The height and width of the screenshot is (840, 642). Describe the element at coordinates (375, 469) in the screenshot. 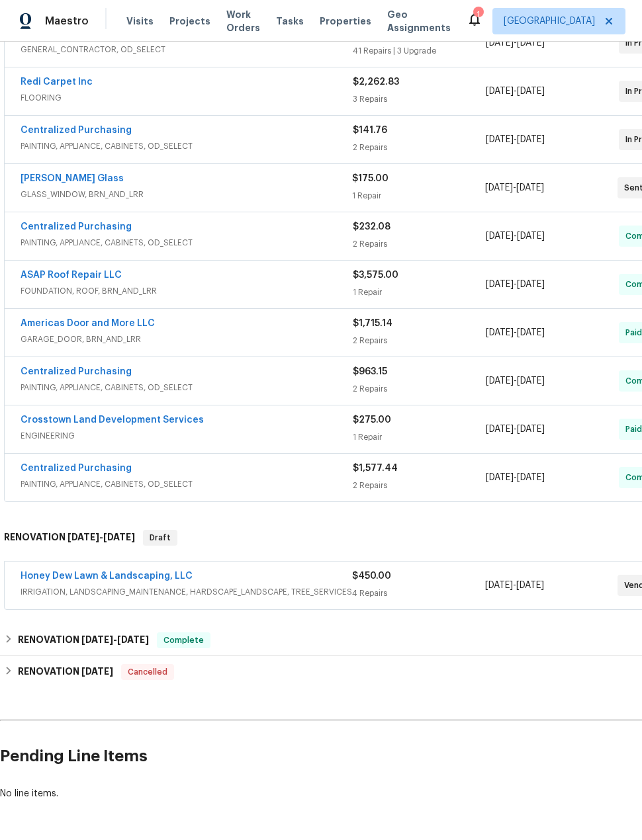

I see `span: $1,577.44` at that location.